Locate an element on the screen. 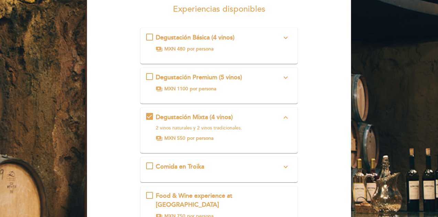 The image size is (438, 217). md-checkbox: Degustación Mixta (4 vinos) expand_more 2 vinos naturales y 2 vinos tradicionales. payments MXN 5... is located at coordinates (219, 128).